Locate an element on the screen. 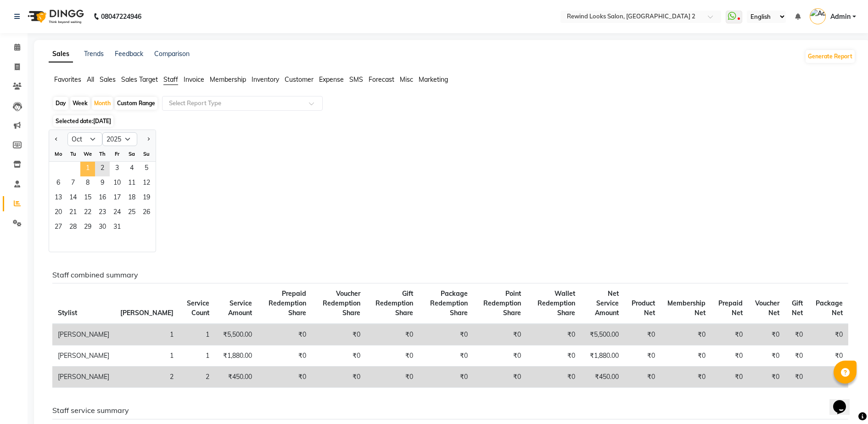  div: Saturday, October 11, 2025 is located at coordinates (131, 183).